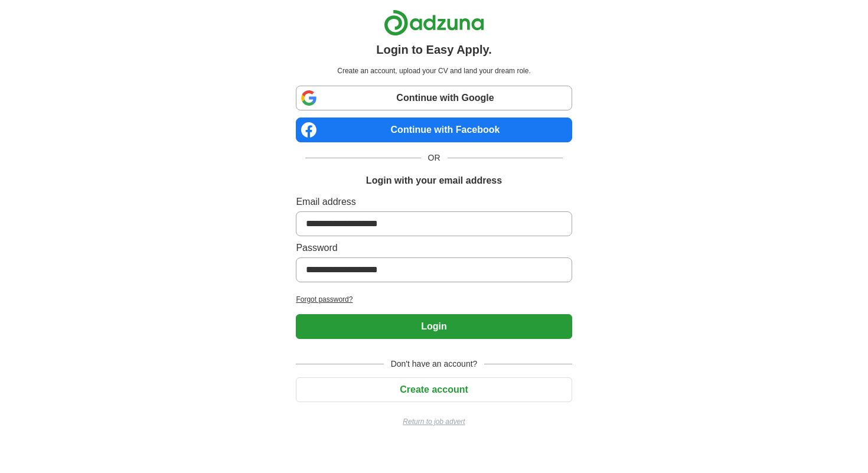 This screenshot has width=868, height=473. Describe the element at coordinates (433, 248) in the screenshot. I see `label: Password` at that location.